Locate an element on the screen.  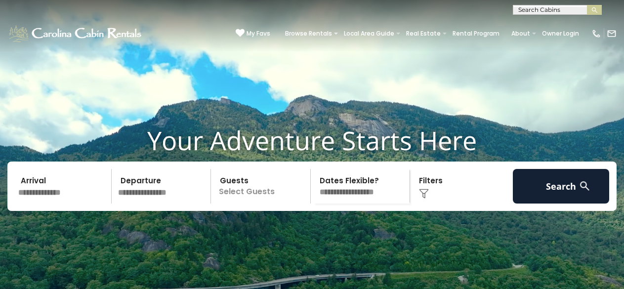
img: White-1-1-2.png is located at coordinates (76, 34).